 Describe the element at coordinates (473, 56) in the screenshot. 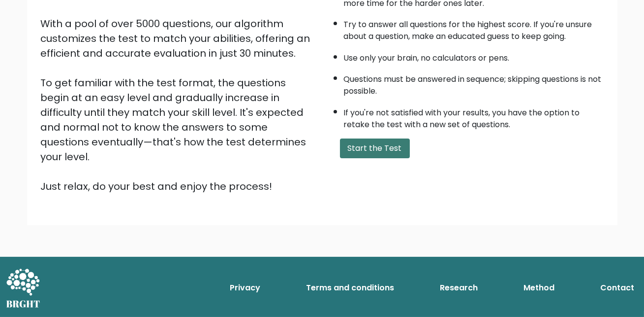

I see `li: Use only your brain, no calculators or pens.` at that location.